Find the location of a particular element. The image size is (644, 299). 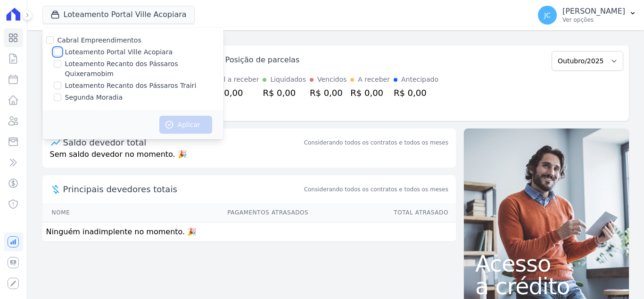

th: Nome is located at coordinates (79, 212).